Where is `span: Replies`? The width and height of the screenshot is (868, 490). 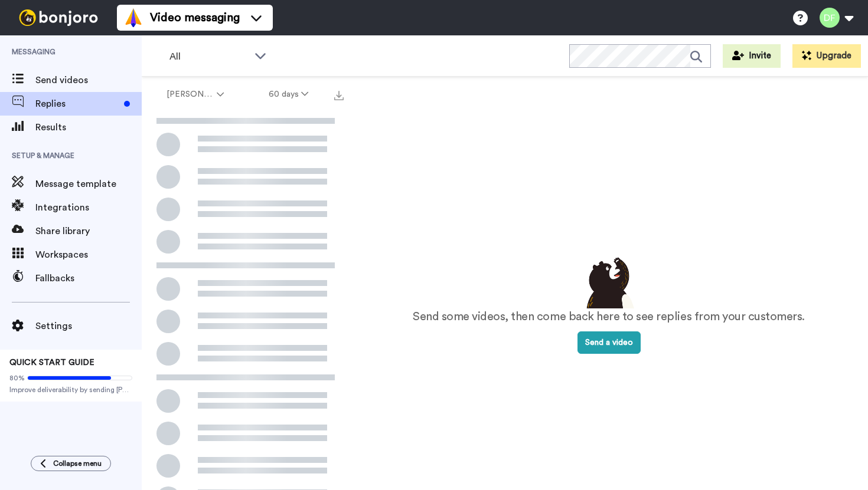
span: Replies is located at coordinates (77, 104).